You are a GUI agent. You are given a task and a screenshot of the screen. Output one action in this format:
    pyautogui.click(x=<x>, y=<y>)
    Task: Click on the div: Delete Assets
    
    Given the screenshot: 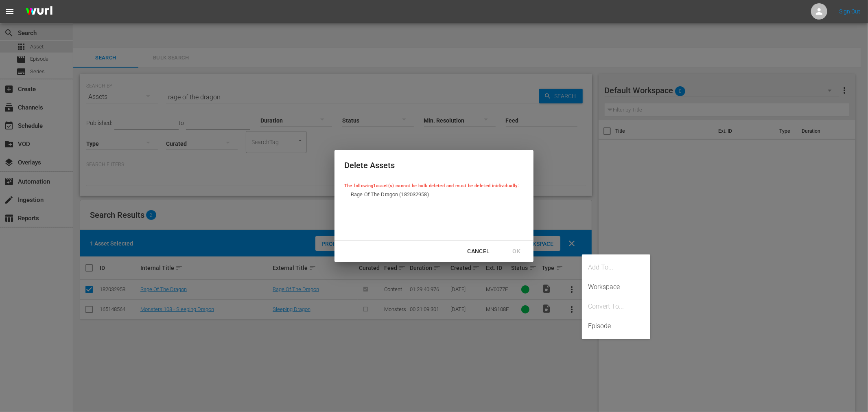 What is the action you would take?
    pyautogui.click(x=431, y=165)
    